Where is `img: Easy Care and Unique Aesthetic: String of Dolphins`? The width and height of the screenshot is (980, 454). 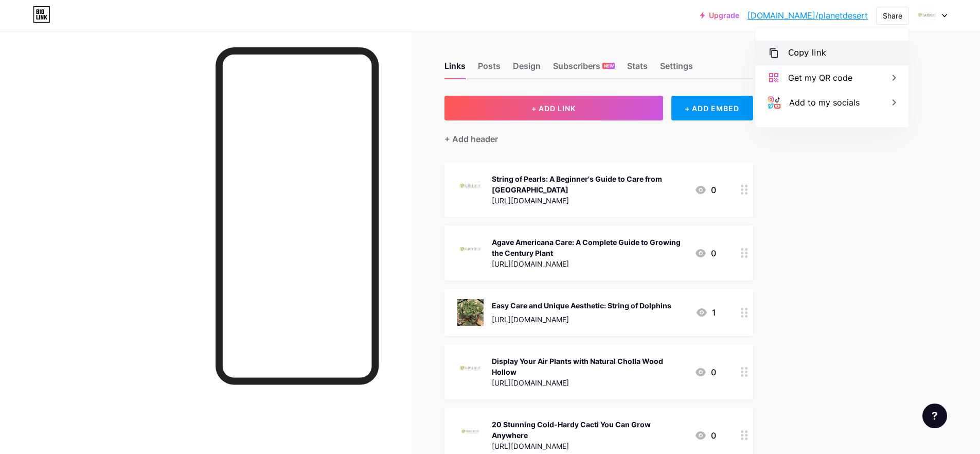
img: Easy Care and Unique Aesthetic: String of Dolphins is located at coordinates (470, 312).